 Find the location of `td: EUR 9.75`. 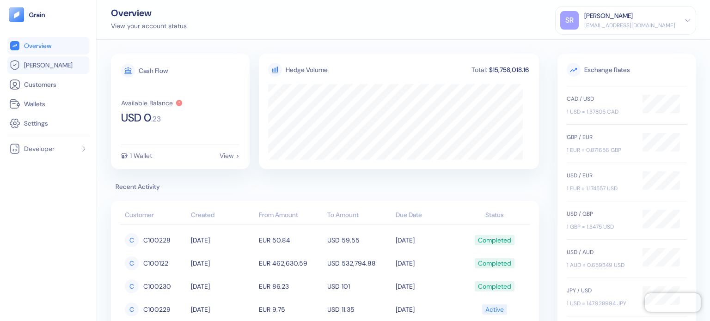

td: EUR 9.75 is located at coordinates (291, 310).